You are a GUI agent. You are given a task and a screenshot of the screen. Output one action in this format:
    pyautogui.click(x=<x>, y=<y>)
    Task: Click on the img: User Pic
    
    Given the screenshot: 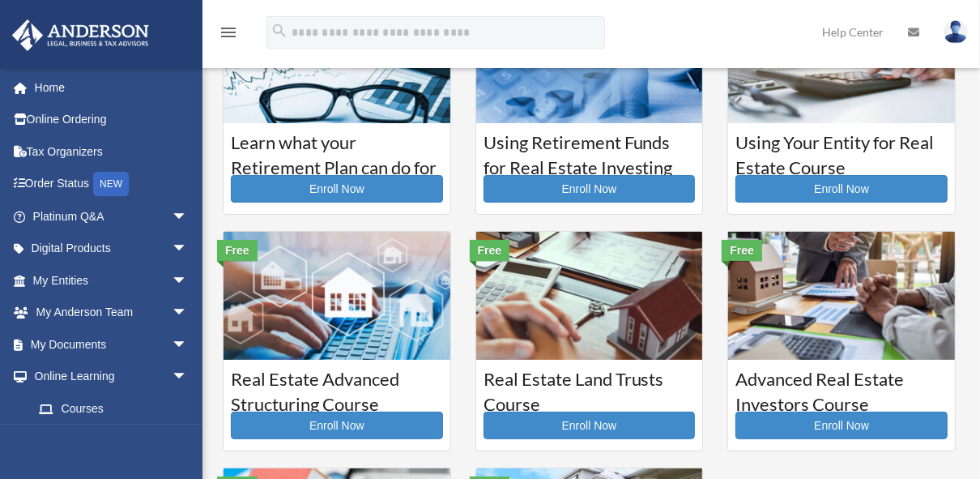 What is the action you would take?
    pyautogui.click(x=956, y=32)
    